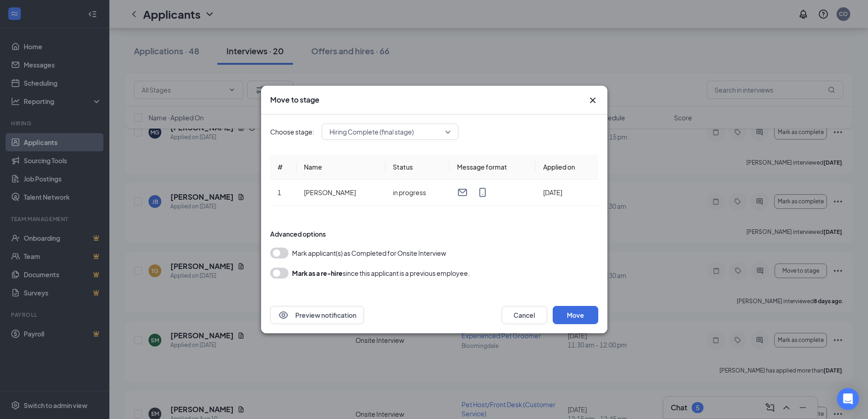 The width and height of the screenshot is (868, 419). Describe the element at coordinates (848, 399) in the screenshot. I see `div: Open Intercom Messenger` at that location.